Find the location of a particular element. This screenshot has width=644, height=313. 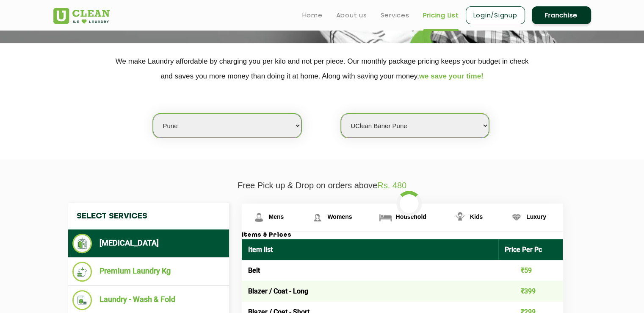

span: Rs. 480 is located at coordinates (392, 186).